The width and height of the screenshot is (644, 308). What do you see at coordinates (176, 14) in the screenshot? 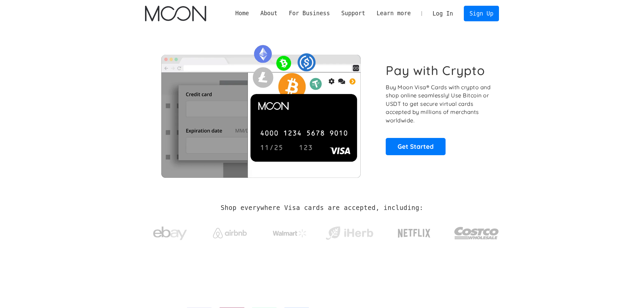
I see `img: Moon Logo` at bounding box center [176, 14].